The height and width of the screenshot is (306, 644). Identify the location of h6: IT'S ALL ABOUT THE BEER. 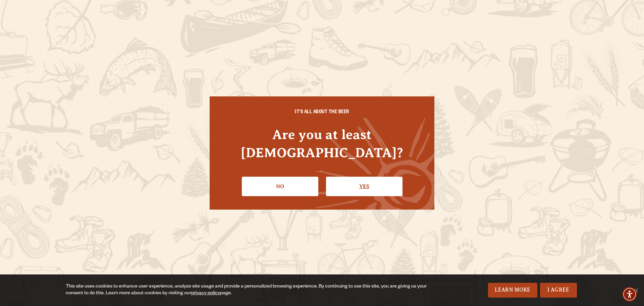
(322, 113).